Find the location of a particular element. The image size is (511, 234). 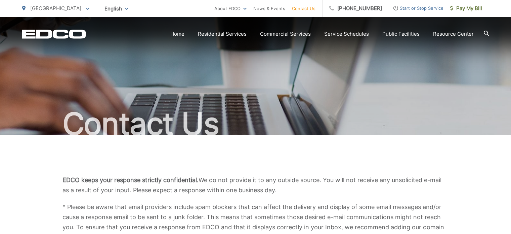

a: News & Events is located at coordinates (269, 8).